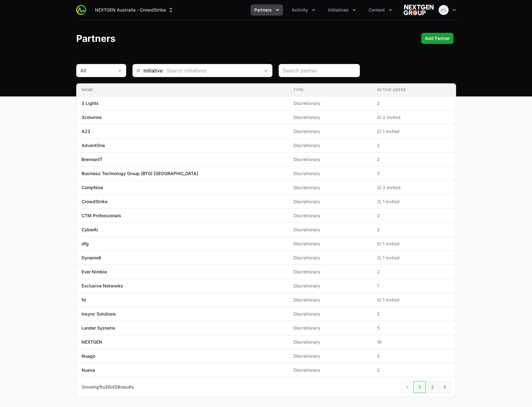 The height and width of the screenshot is (407, 532). What do you see at coordinates (432, 387) in the screenshot?
I see `a: 2` at bounding box center [432, 387].